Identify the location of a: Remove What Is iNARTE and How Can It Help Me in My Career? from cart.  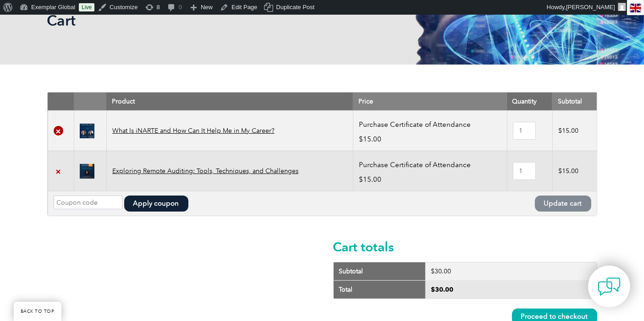
(58, 130).